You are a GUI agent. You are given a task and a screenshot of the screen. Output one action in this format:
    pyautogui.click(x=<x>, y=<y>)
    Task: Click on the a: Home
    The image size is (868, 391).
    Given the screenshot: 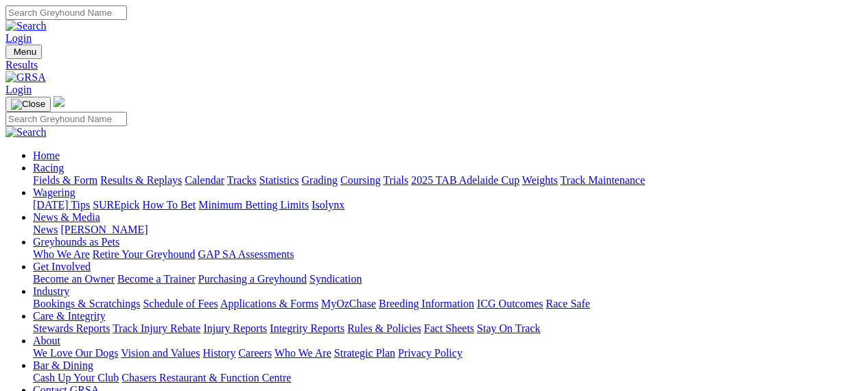 What is the action you would take?
    pyautogui.click(x=46, y=155)
    